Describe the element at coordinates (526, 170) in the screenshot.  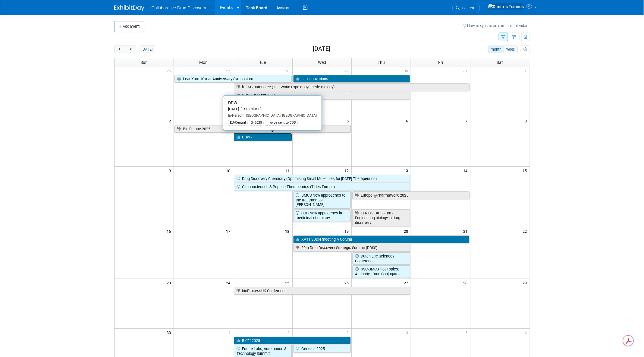
I see `span: 15` at that location.